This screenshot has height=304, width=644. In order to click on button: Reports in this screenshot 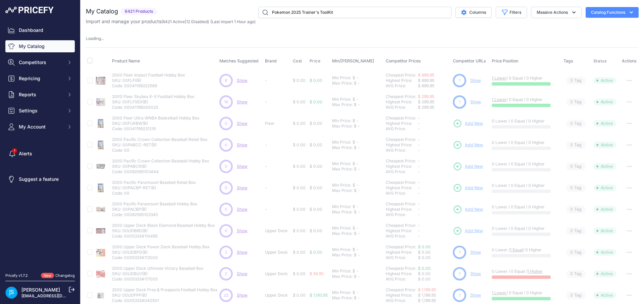, I will do `click(40, 95)`.